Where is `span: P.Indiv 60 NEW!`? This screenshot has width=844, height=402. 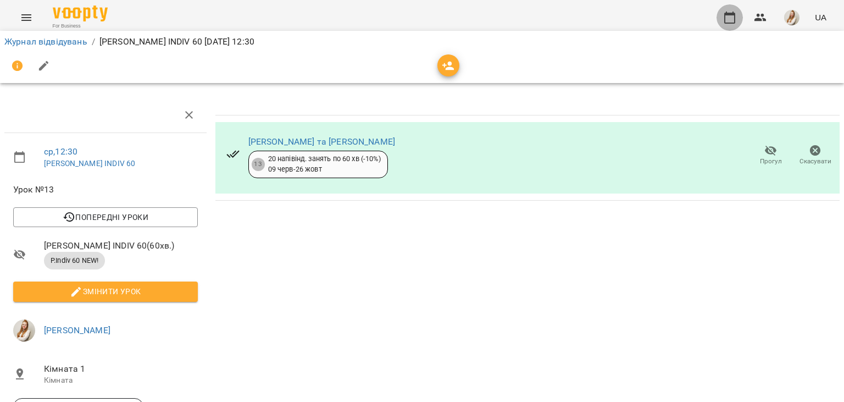 span: P.Indiv 60 NEW! is located at coordinates (74, 261).